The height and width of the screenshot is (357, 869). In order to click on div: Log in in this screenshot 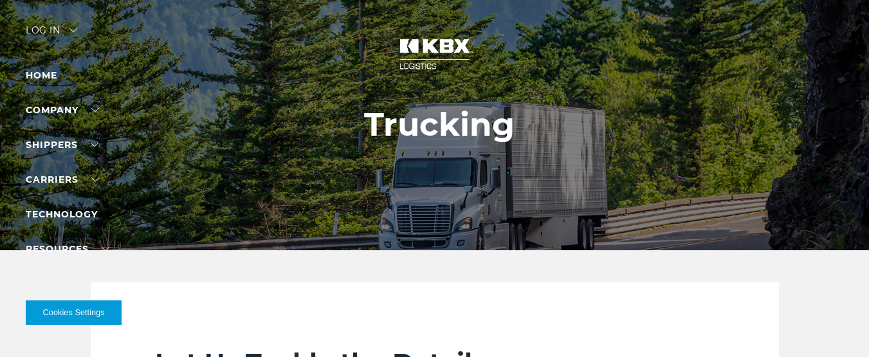, I will do `click(51, 35)`.